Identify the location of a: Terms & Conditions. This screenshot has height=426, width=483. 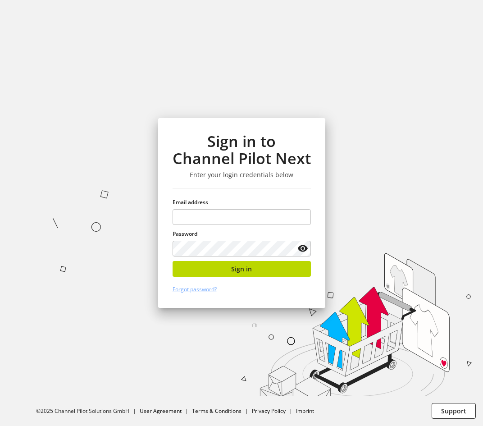
(217, 411).